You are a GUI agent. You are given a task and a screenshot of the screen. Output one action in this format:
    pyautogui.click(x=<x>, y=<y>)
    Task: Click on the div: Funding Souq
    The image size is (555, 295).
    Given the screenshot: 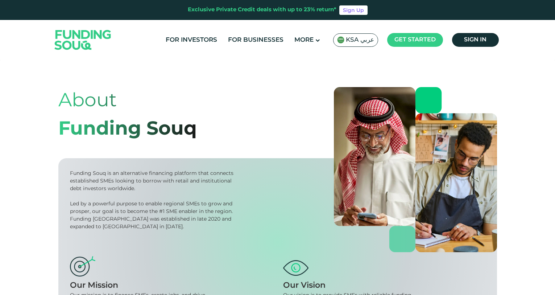 What is the action you would take?
    pyautogui.click(x=128, y=129)
    